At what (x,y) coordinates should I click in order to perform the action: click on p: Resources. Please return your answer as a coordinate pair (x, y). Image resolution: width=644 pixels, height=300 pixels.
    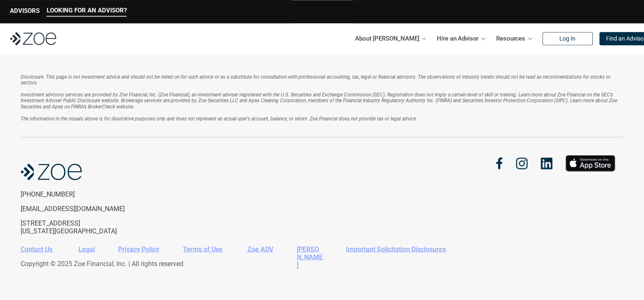
    Looking at the image, I should click on (511, 39).